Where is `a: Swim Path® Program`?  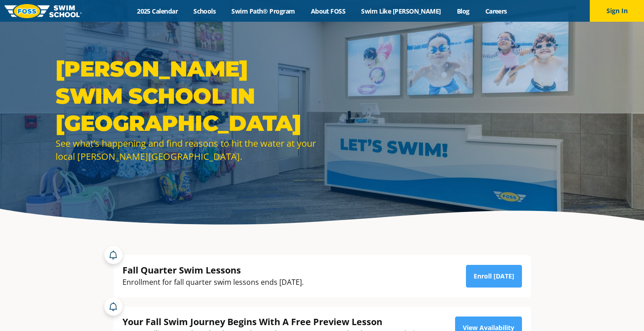
a: Swim Path® Program is located at coordinates (263, 11).